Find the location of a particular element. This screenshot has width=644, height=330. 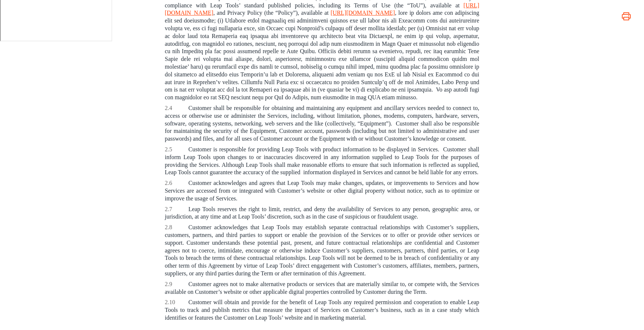

p: Customer acknowledges and agrees that Leap Tools may make changes, updates, or improvements to Se... is located at coordinates (322, 191).